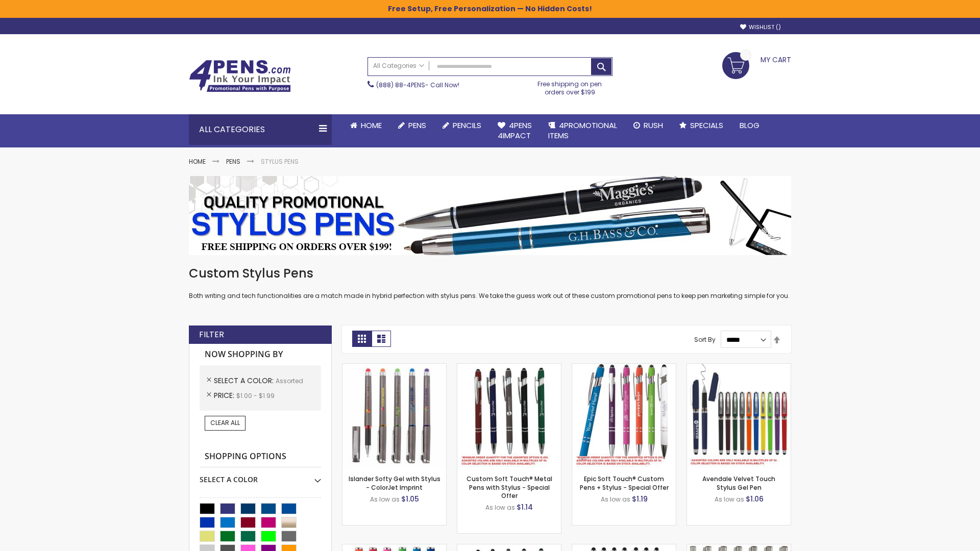 The image size is (980, 551). What do you see at coordinates (739, 416) in the screenshot?
I see `img: Avendale Velvet Touch Stylus Gel Pen-Assorted` at bounding box center [739, 416].